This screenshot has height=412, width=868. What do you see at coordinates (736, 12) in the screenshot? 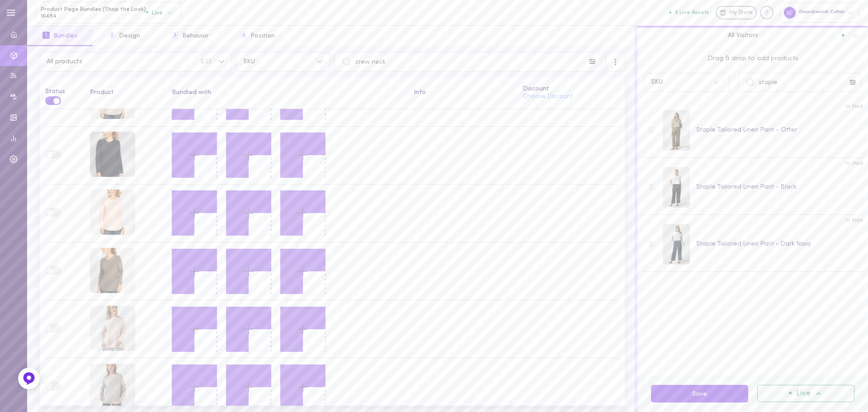
I see `a: My Store` at bounding box center [736, 12].